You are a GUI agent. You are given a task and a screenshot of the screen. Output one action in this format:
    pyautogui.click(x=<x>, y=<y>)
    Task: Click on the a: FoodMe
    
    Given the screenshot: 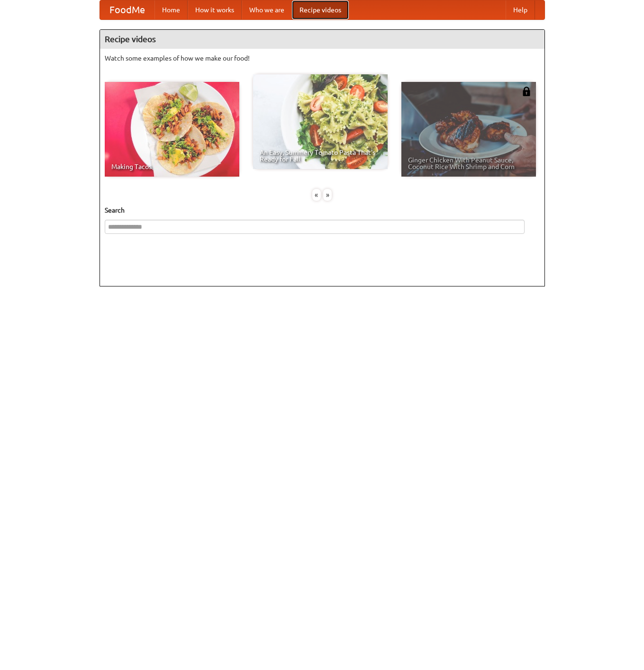 What is the action you would take?
    pyautogui.click(x=127, y=10)
    